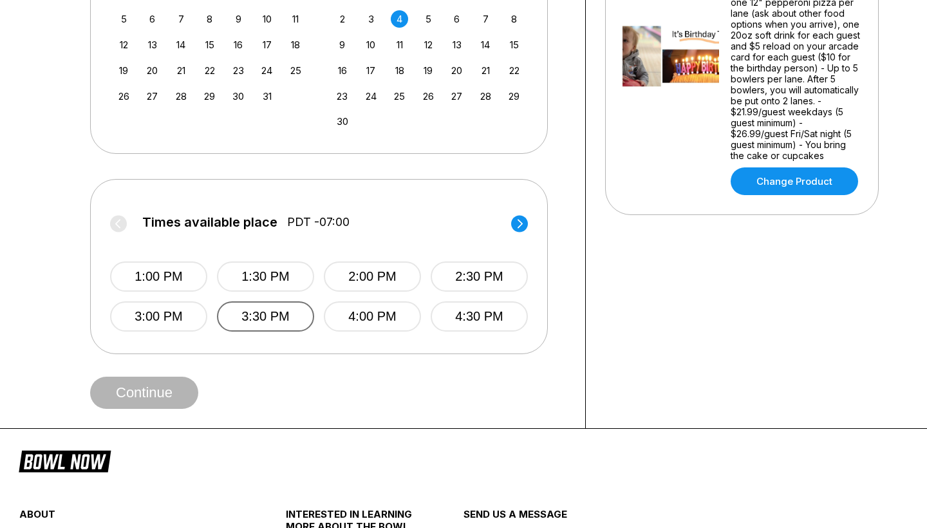 This screenshot has width=927, height=528. What do you see at coordinates (514, 70) in the screenshot?
I see `div: Choose Saturday, November 22nd, 2025` at bounding box center [514, 70].